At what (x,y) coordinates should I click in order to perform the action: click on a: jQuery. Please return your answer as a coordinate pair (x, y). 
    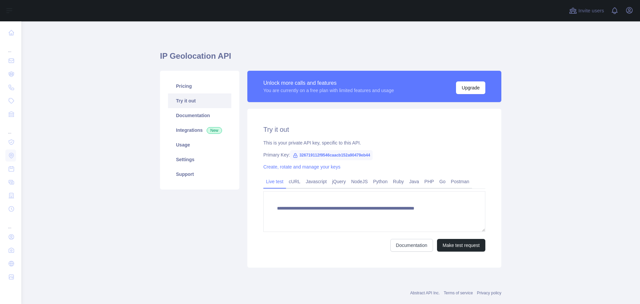
    Looking at the image, I should click on (339, 181).